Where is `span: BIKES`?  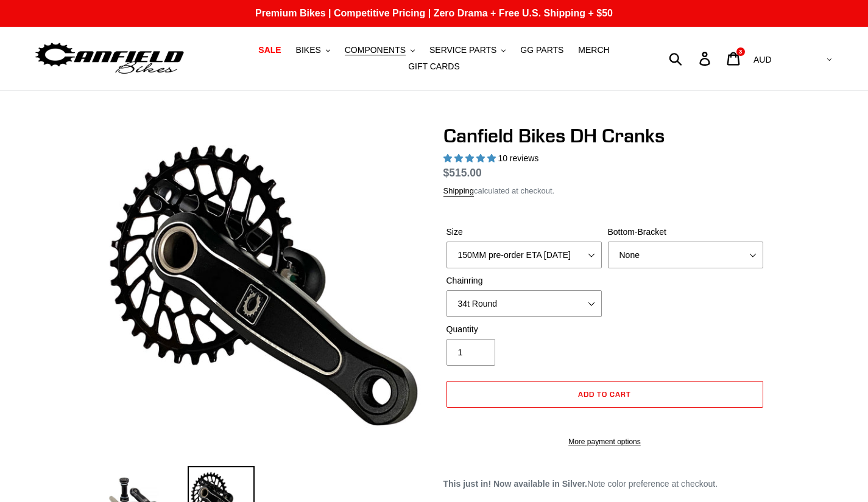
span: BIKES is located at coordinates (308, 50).